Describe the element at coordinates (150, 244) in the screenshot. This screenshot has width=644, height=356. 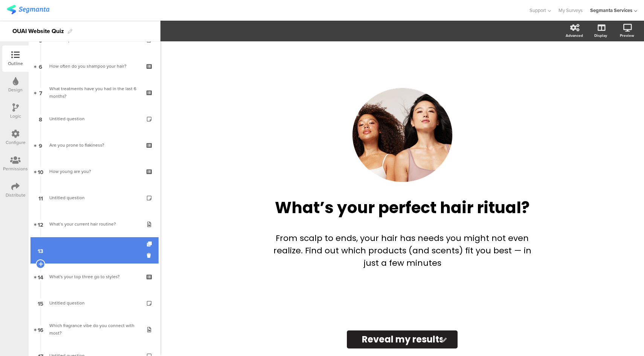
I see `i: Duplicate` at that location.